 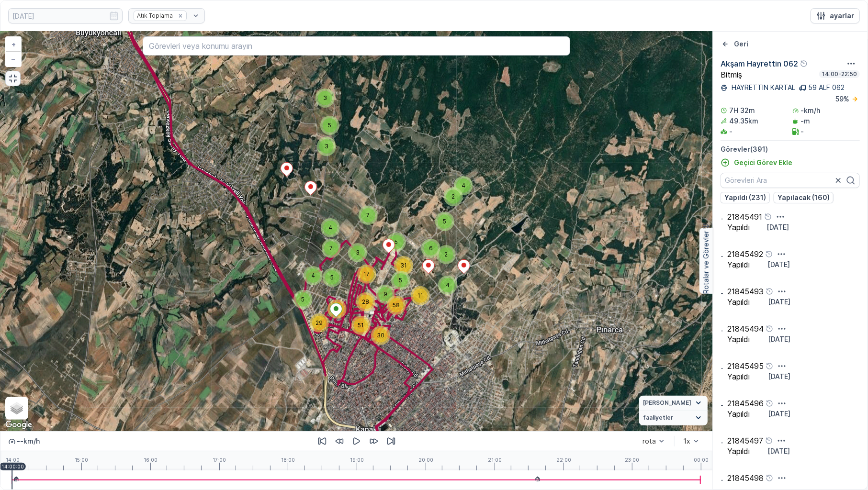 What do you see at coordinates (746, 329) in the screenshot?
I see `p: 21845494` at bounding box center [746, 329].